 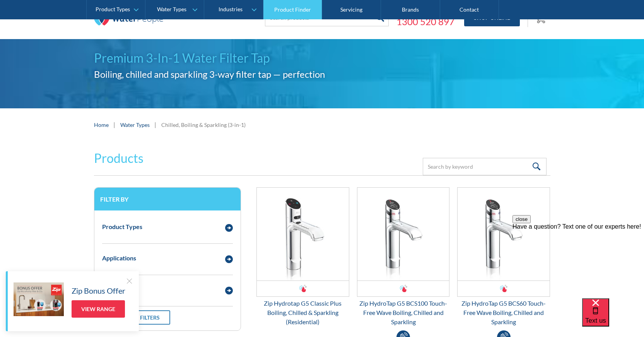 I want to click on input: Search by keyword, so click(x=485, y=166).